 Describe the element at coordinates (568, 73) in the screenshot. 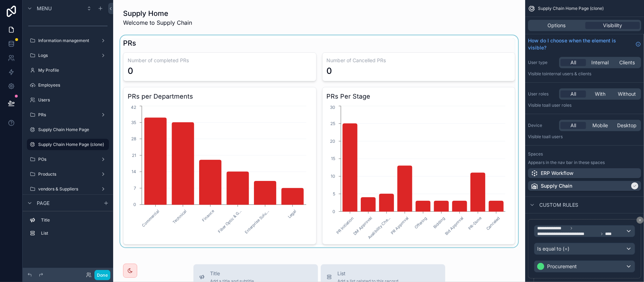

I see `span: Internal users & clients` at that location.